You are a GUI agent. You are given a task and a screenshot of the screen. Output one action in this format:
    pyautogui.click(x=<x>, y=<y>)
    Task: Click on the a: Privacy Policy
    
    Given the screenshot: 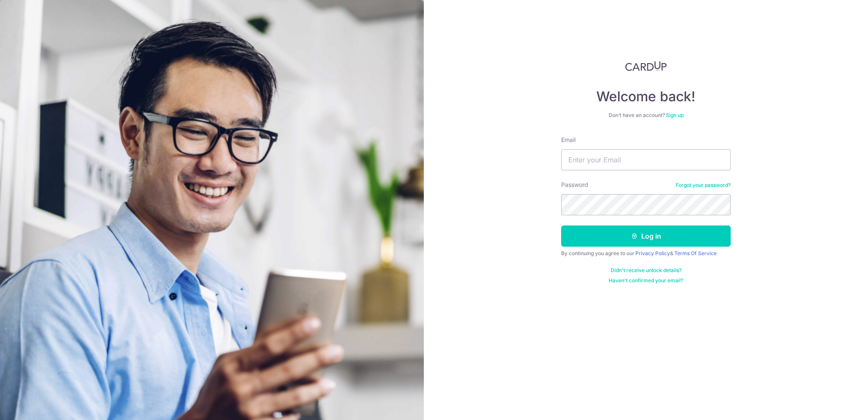 What is the action you would take?
    pyautogui.click(x=653, y=253)
    